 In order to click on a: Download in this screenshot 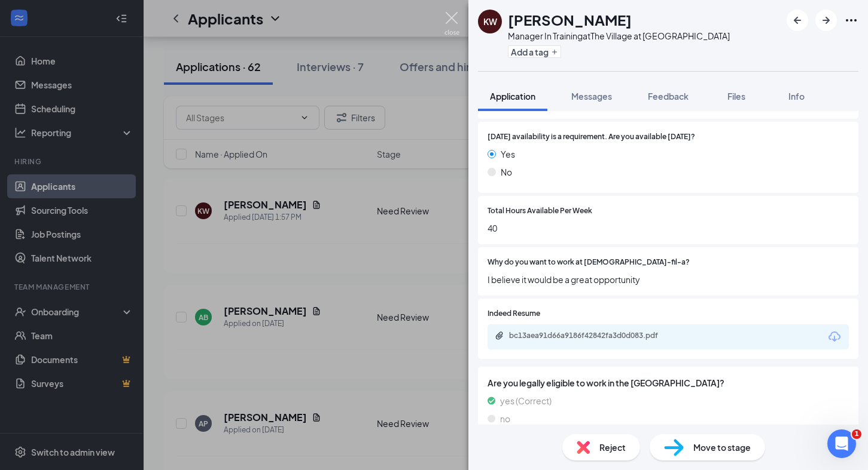, I will do `click(835, 337)`.